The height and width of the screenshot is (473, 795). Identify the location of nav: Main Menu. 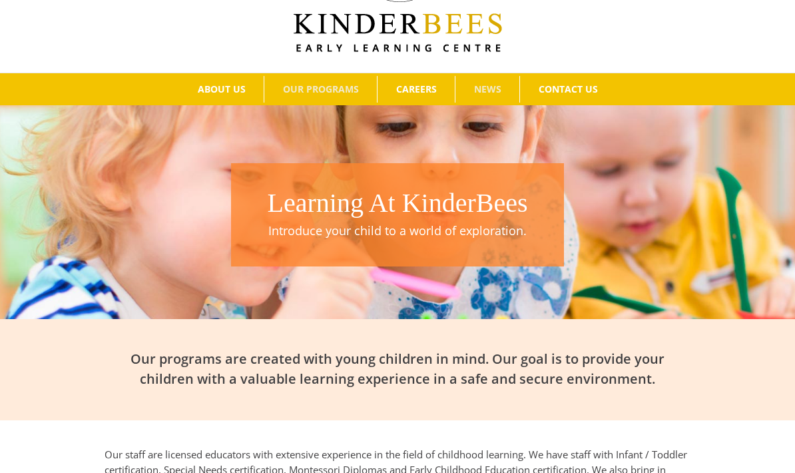
(398, 89).